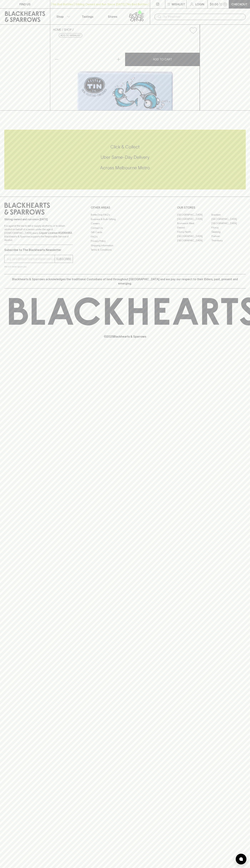 The image size is (250, 868). Describe the element at coordinates (125, 168) in the screenshot. I see `h5: Across Melbourne Metro` at that location.